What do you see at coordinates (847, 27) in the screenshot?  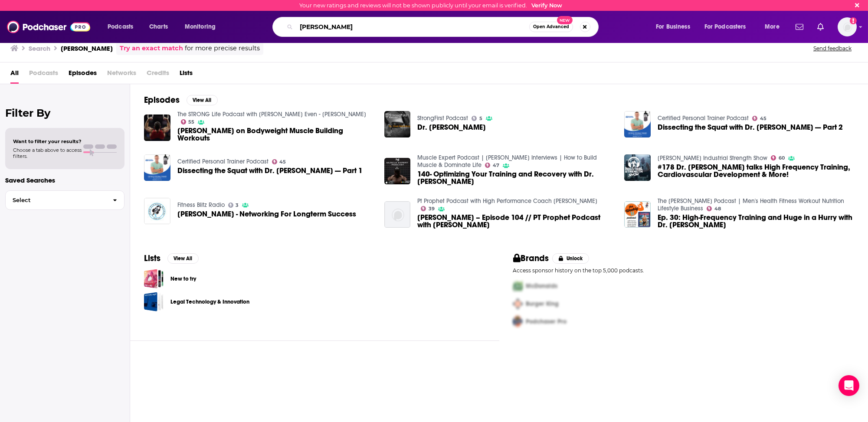 I see `img: User Profile` at bounding box center [847, 27].